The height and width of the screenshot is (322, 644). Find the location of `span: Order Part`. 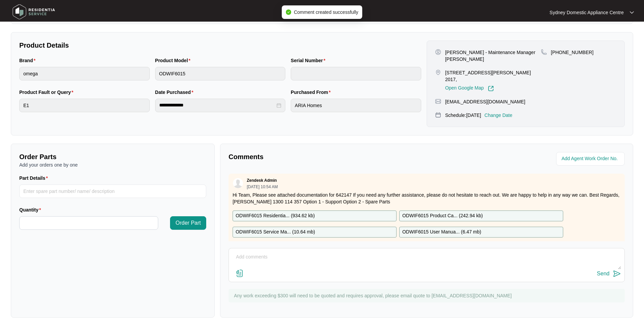

span: Order Part is located at coordinates (188, 223).